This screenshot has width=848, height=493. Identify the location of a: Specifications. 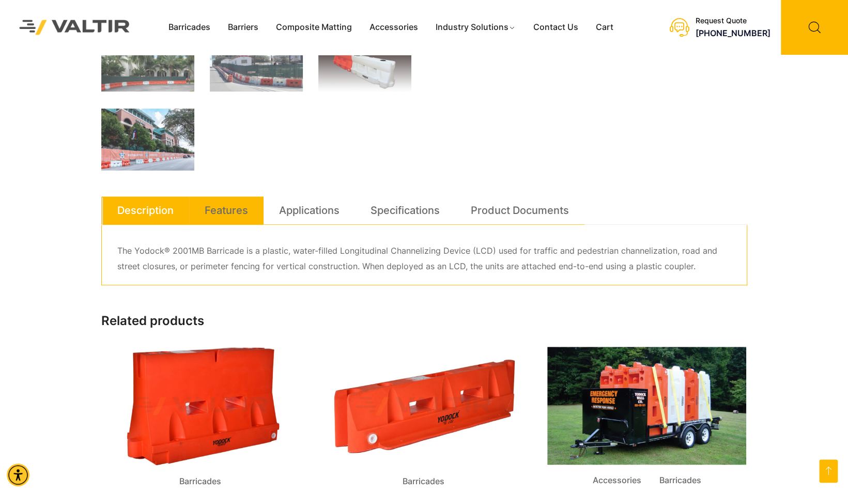
(405, 210).